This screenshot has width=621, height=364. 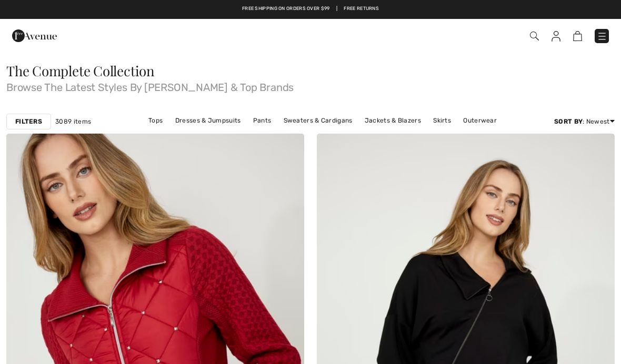 I want to click on a: Sweaters & Cardigans, so click(x=318, y=120).